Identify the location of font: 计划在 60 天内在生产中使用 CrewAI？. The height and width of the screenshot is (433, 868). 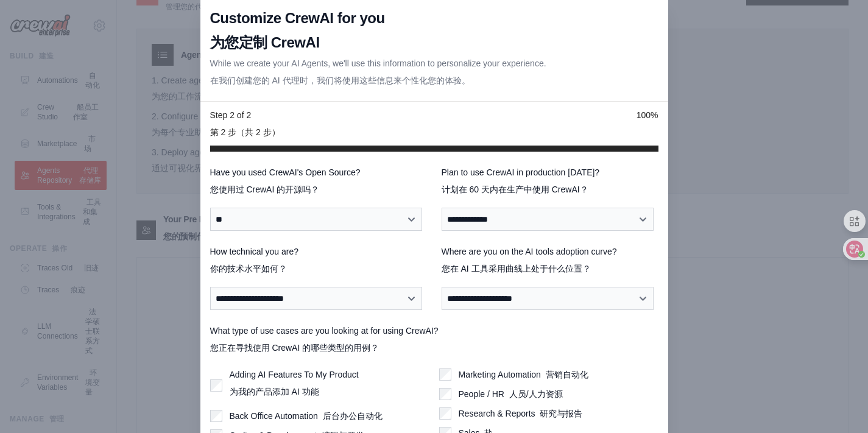
(514, 189).